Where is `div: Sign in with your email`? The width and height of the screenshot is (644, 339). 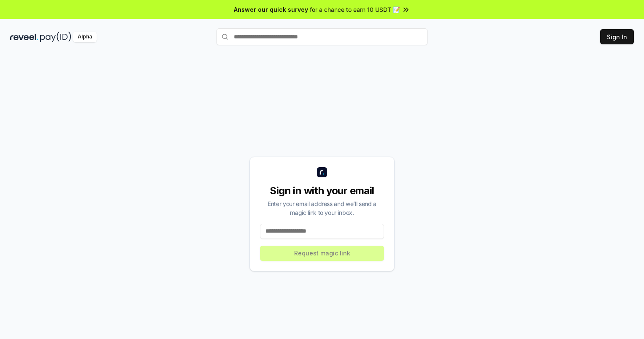 div: Sign in with your email is located at coordinates (322, 191).